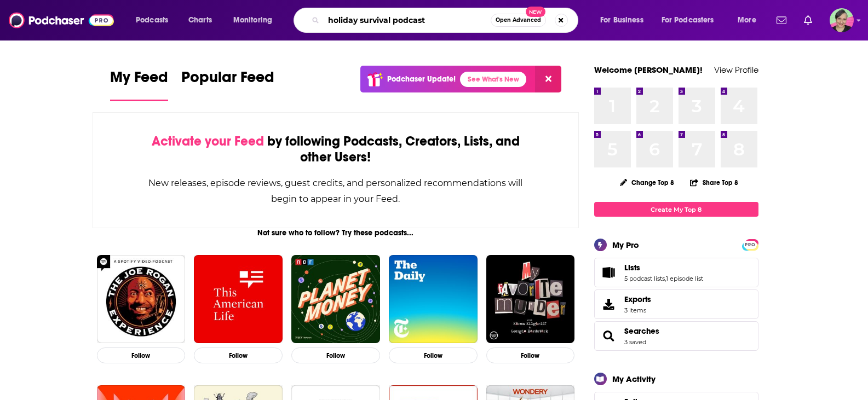  I want to click on a: Podchaser - Follow, Share and Rate Podcasts, so click(61, 20).